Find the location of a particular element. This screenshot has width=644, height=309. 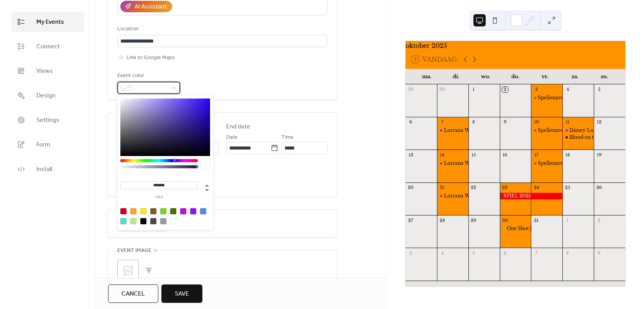

div: #9013FE is located at coordinates (193, 212).